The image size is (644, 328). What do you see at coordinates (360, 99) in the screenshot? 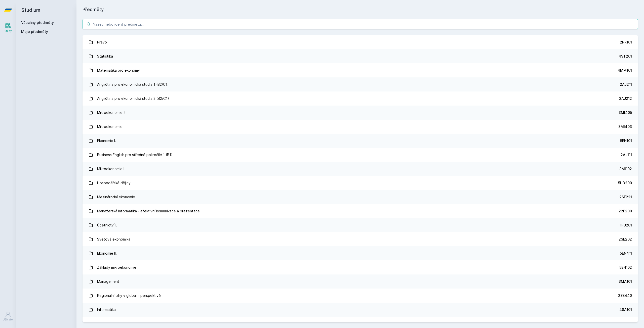
I see `a: Angličtina pro ekonomická studia 2 (B2/C1) 2AJ212` at bounding box center [360, 99].